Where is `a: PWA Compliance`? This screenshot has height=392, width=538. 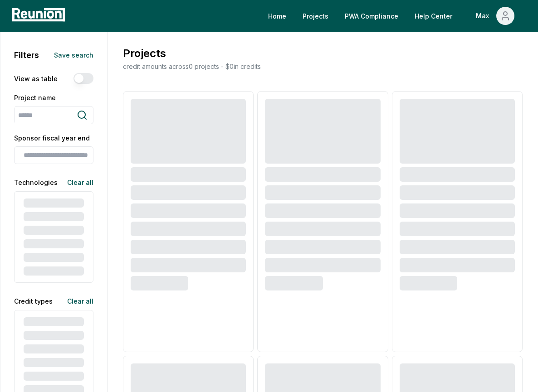
a: PWA Compliance is located at coordinates (371, 16).